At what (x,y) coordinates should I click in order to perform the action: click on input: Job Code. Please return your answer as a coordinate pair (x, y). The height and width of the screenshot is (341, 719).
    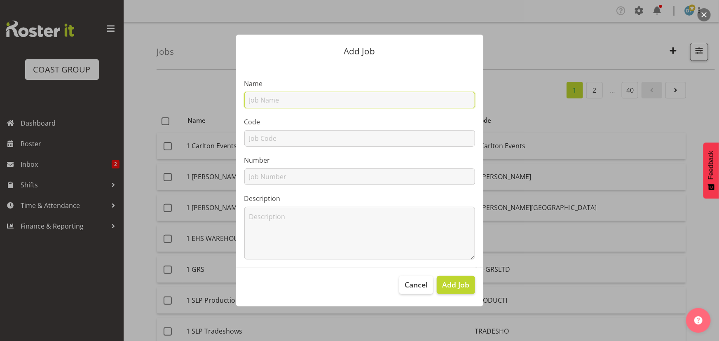
    Looking at the image, I should click on (359, 138).